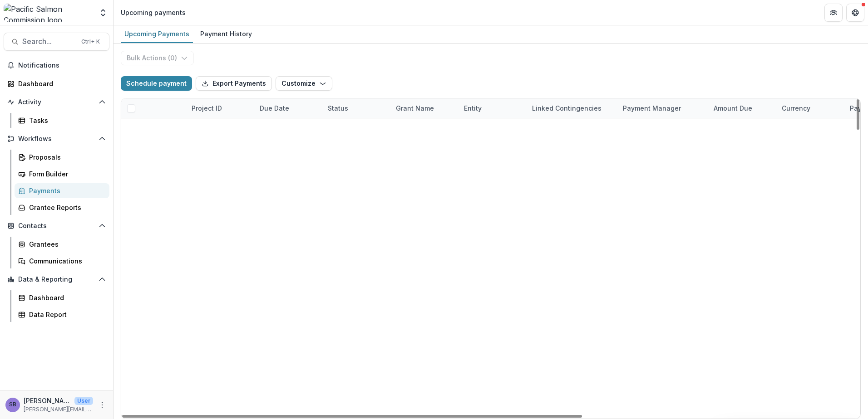 This screenshot has height=419, width=868. I want to click on div: Sascha Bendt, so click(13, 405).